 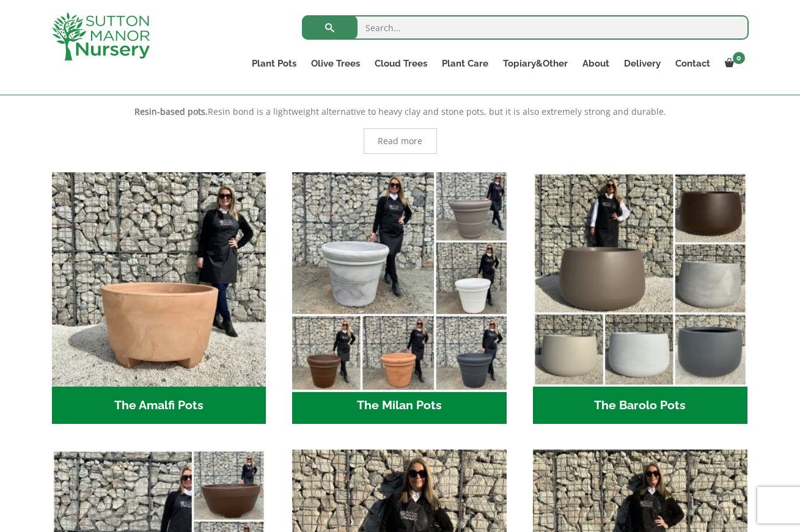 I want to click on a: Olive Trees, so click(x=335, y=63).